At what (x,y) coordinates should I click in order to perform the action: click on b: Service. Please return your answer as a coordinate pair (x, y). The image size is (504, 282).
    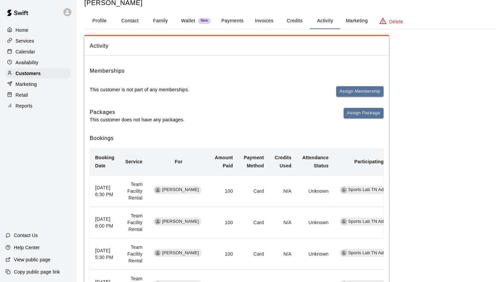
    Looking at the image, I should click on (134, 162).